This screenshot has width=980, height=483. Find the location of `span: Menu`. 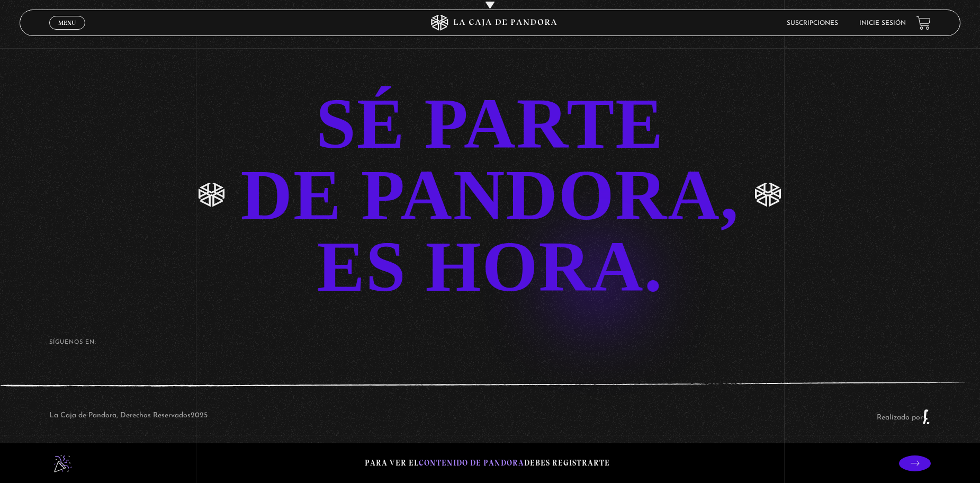

span: Menu is located at coordinates (66, 23).